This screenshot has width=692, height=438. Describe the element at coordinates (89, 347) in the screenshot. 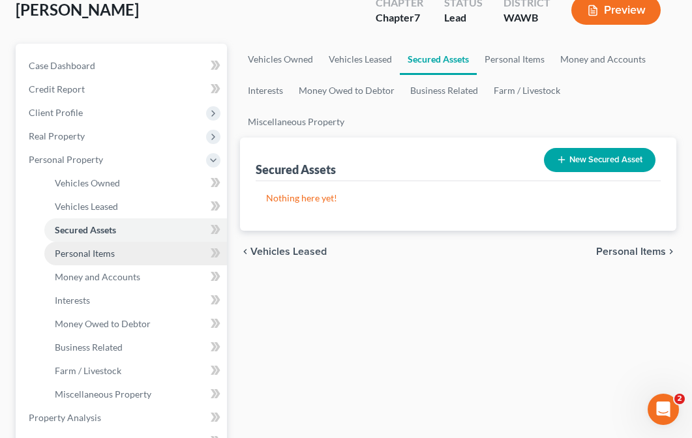

I see `span: Business Related` at that location.